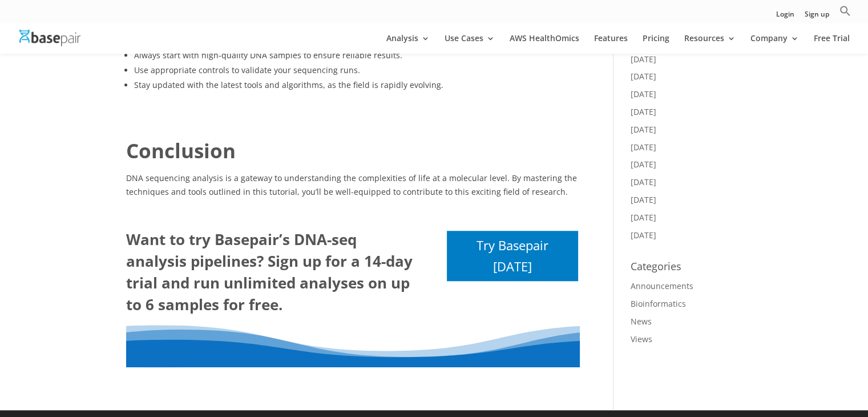  I want to click on a: Bioinformatics, so click(657, 303).